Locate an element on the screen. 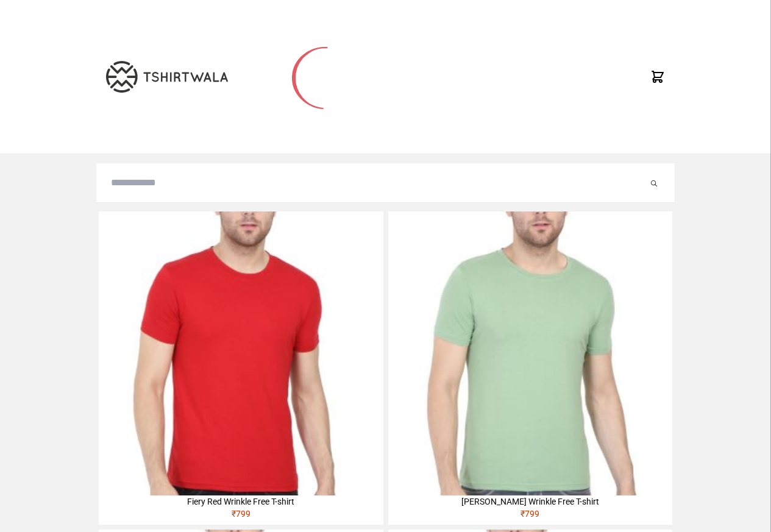 This screenshot has width=771, height=532. img: 4M6A2225-320x320.jpg is located at coordinates (240, 354).